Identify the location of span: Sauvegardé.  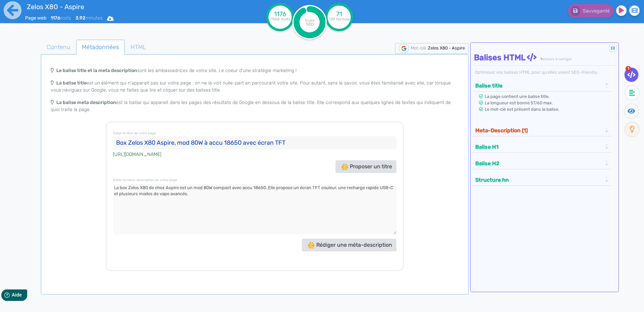
(597, 10).